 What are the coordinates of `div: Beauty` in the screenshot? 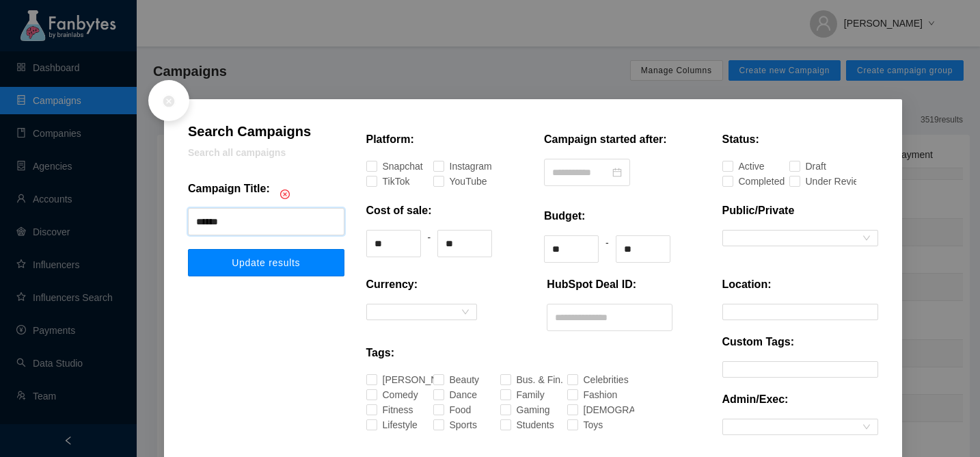 It's located at (454, 379).